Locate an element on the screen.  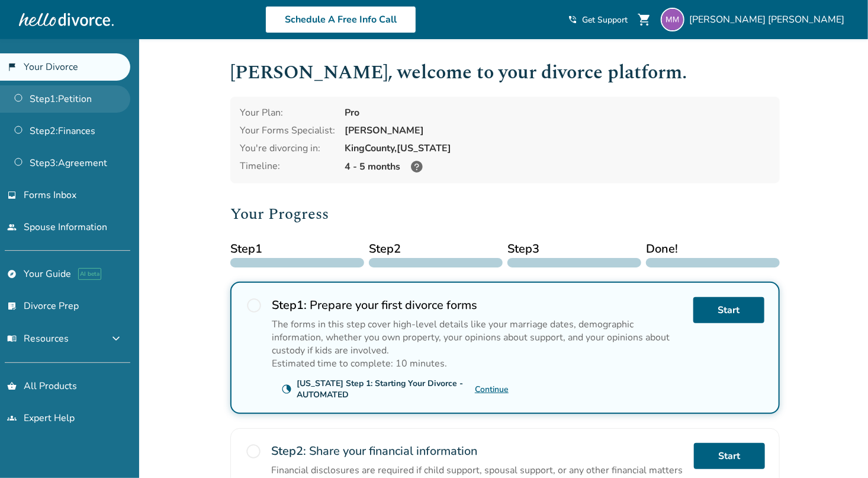
span: Step 1 is located at coordinates (297, 249).